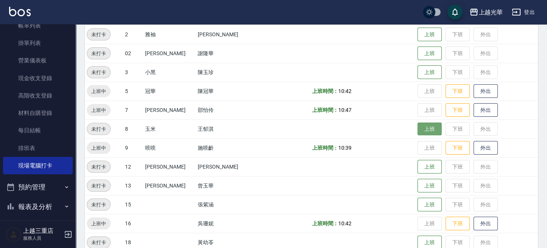 The height and width of the screenshot is (248, 547). I want to click on td: 玉米, so click(169, 129).